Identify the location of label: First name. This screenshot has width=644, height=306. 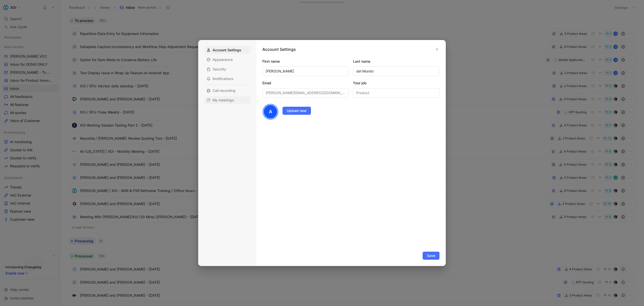
(306, 62).